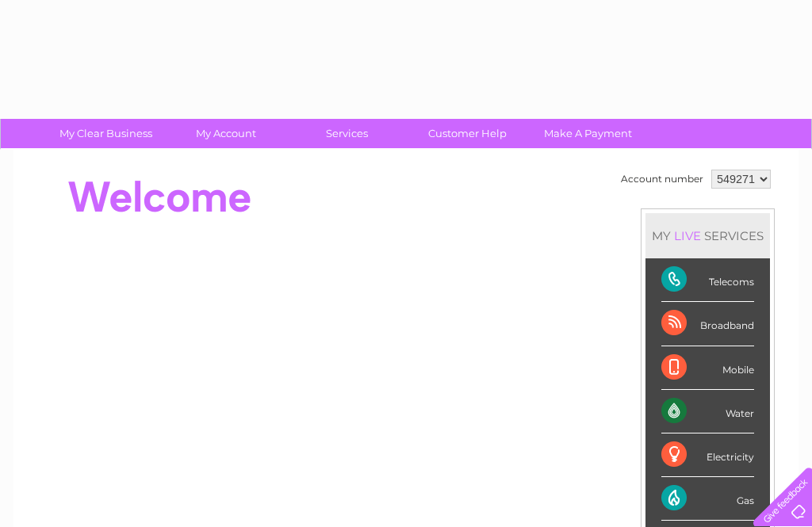 This screenshot has width=812, height=527. I want to click on div: Water, so click(707, 411).